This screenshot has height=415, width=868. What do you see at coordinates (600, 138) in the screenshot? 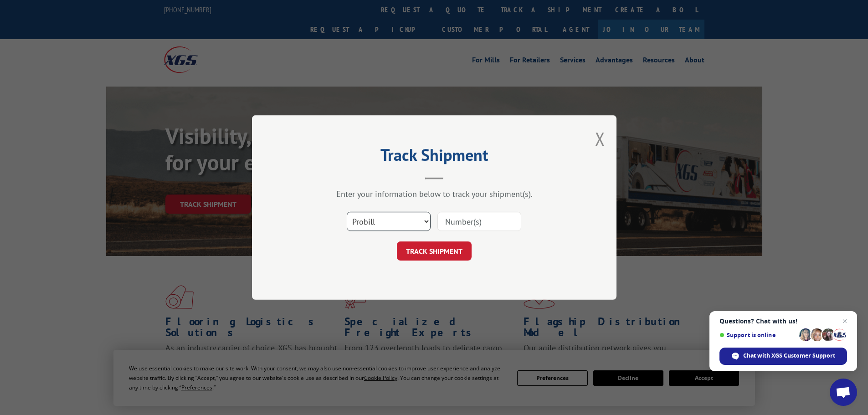
I see `button: Close modal` at bounding box center [600, 138].